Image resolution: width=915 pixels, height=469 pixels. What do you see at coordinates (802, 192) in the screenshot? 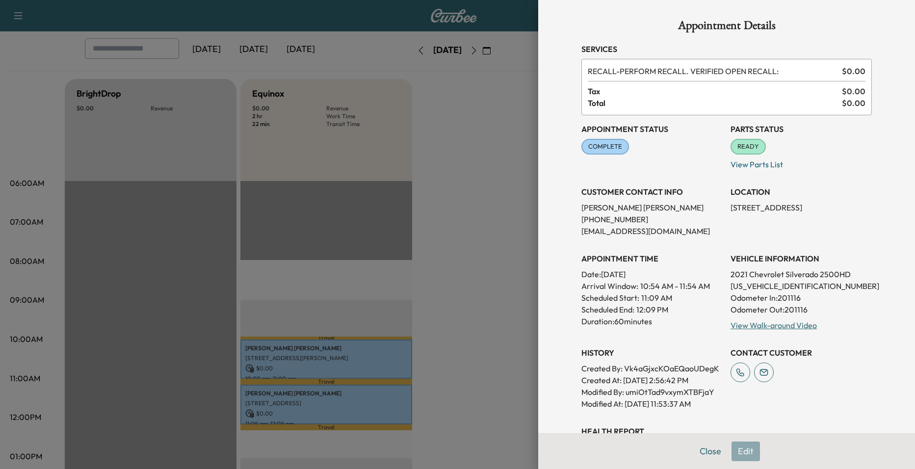
I see `h3: LOCATION` at bounding box center [802, 192].